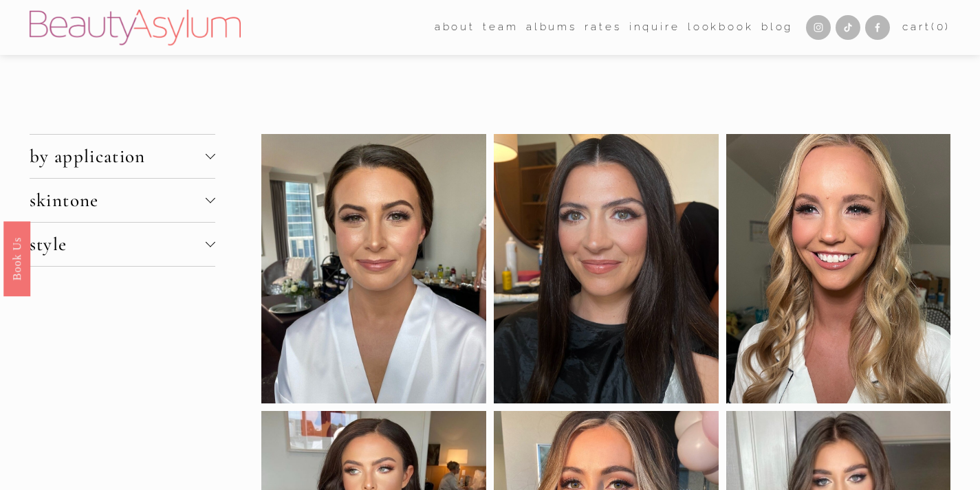 This screenshot has height=490, width=980. I want to click on img: Beauty Asylum | Bridal Hair &amp; Makeup Charlotte &amp; Atlanta, so click(135, 28).